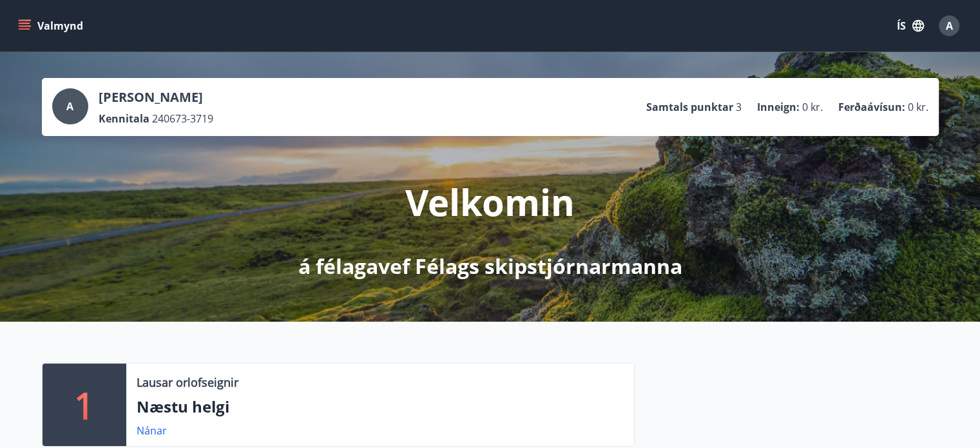  I want to click on button: menu, so click(52, 26).